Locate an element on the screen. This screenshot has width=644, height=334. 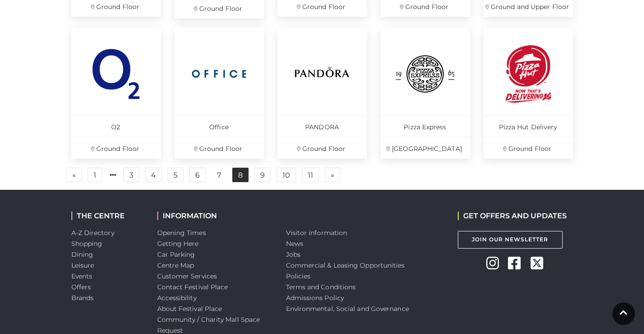
a: Environmental, Social and Governance is located at coordinates (348, 309).